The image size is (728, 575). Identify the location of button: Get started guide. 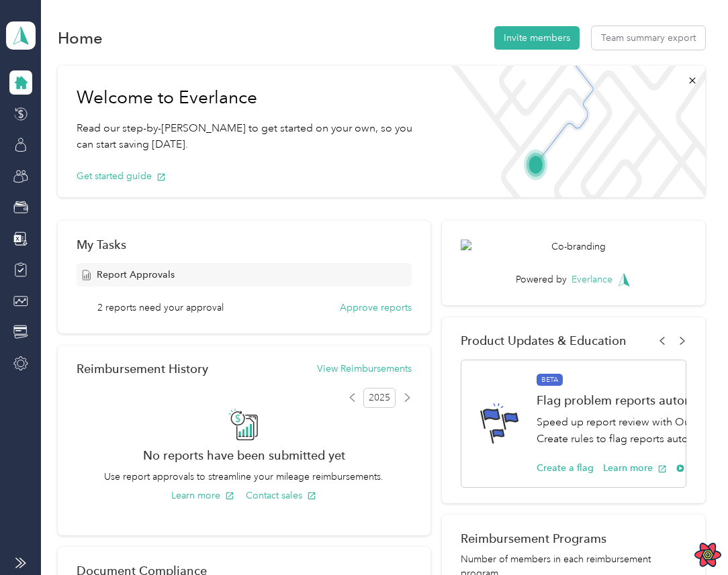
(121, 176).